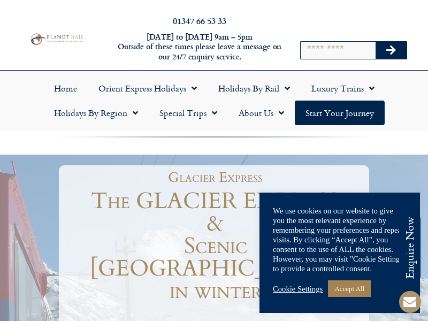 The image size is (428, 321). Describe the element at coordinates (340, 240) in the screenshot. I see `div: We use cookies on our website to give you the most relevant experience by remembering your prefer...` at that location.